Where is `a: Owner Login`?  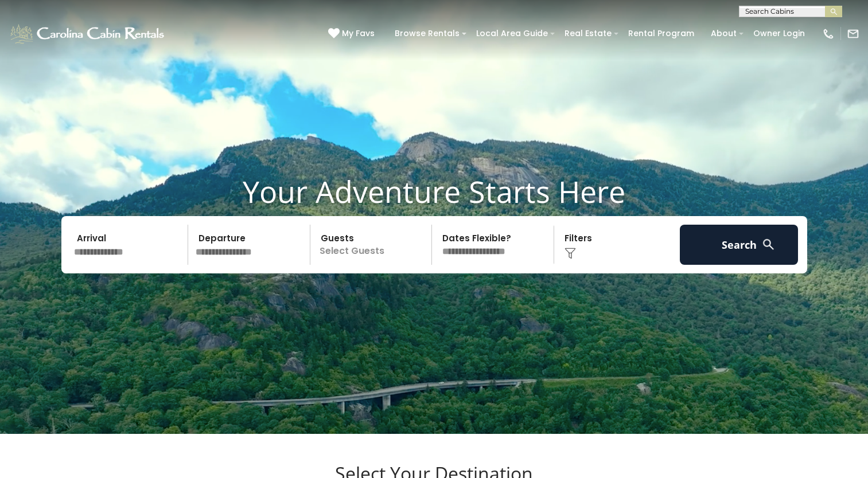 a: Owner Login is located at coordinates (779, 34).